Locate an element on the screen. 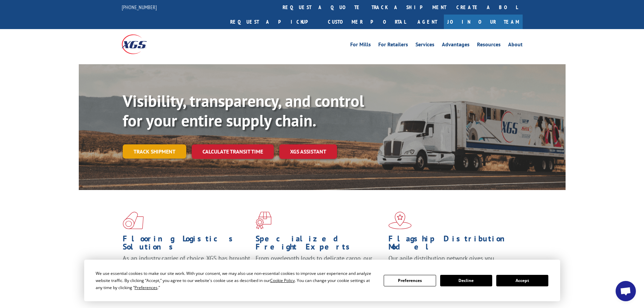 This screenshot has width=644, height=308. button: Accept is located at coordinates (522, 281).